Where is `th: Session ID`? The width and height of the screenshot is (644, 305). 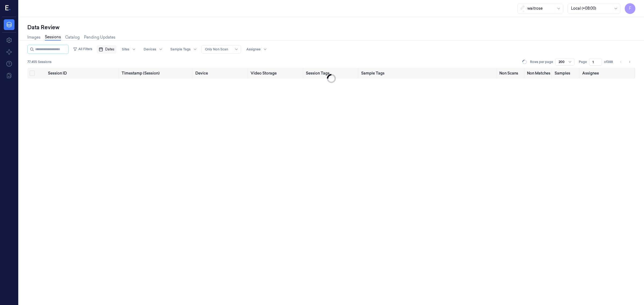
th: Session ID is located at coordinates (83, 73).